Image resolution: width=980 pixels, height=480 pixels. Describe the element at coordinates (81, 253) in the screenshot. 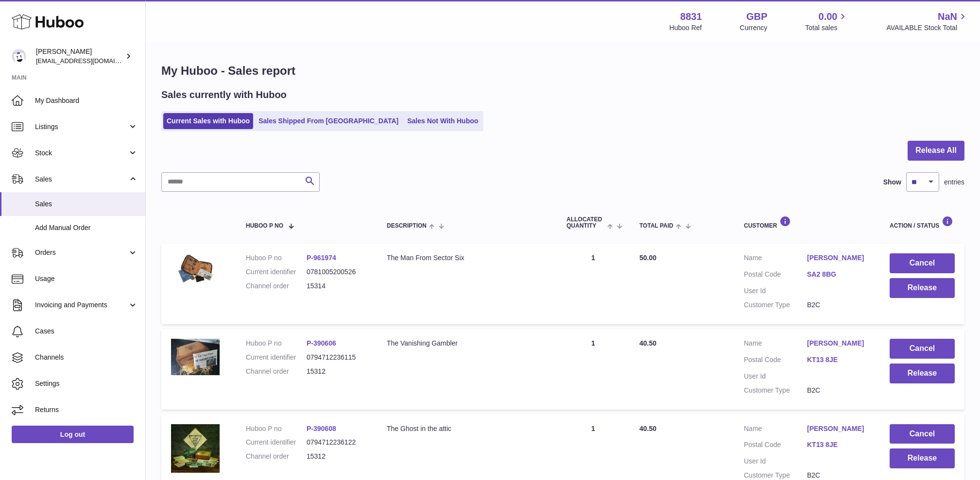

I see `span: Orders` at that location.